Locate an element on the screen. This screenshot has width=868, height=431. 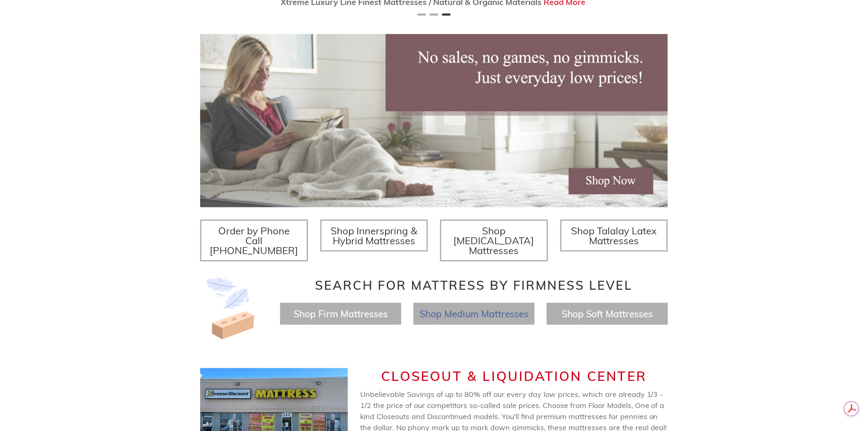
span: Search for Mattress by Firmness Level is located at coordinates (474, 285).